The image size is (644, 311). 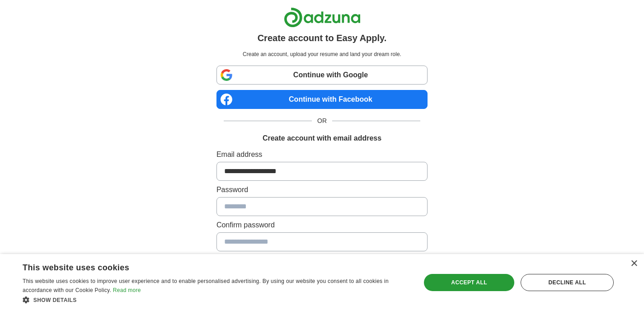 I want to click on h1: Create account with email address, so click(x=322, y=138).